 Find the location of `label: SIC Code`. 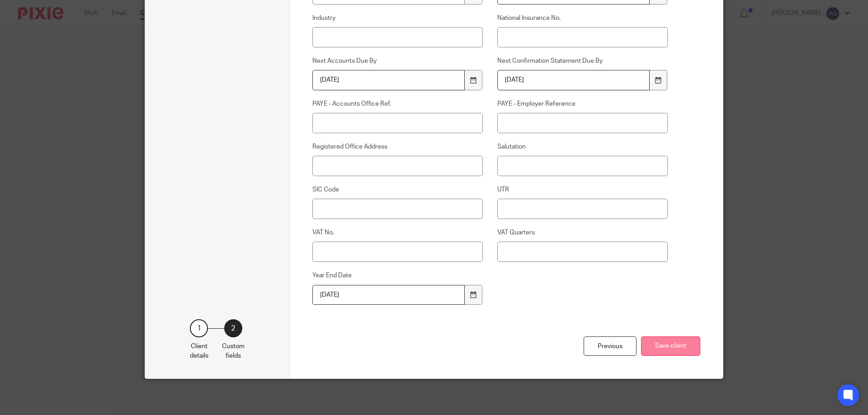

label: SIC Code is located at coordinates (398, 190).